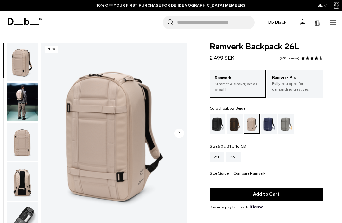  I want to click on button: Size Guide, so click(219, 174).